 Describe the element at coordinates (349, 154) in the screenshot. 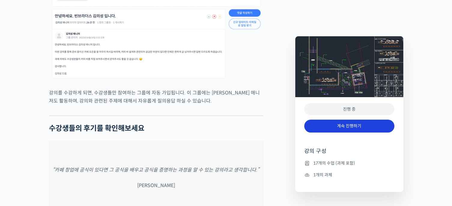

I see `h4: 강의 구성` at that location.